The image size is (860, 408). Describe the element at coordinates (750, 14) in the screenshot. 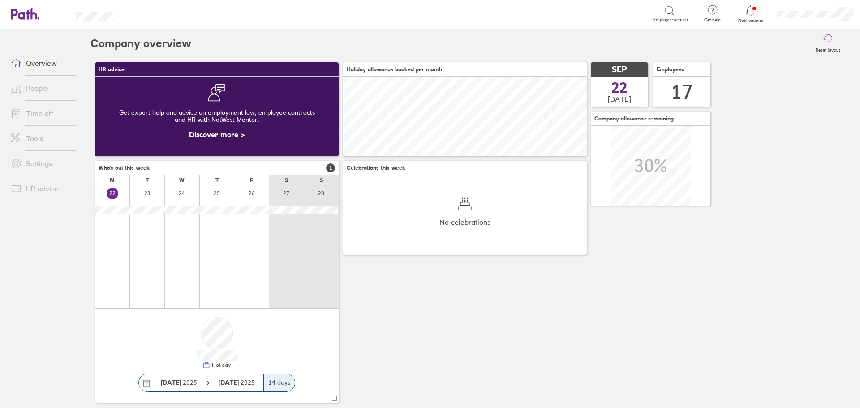

I see `a: Notifications` at that location.